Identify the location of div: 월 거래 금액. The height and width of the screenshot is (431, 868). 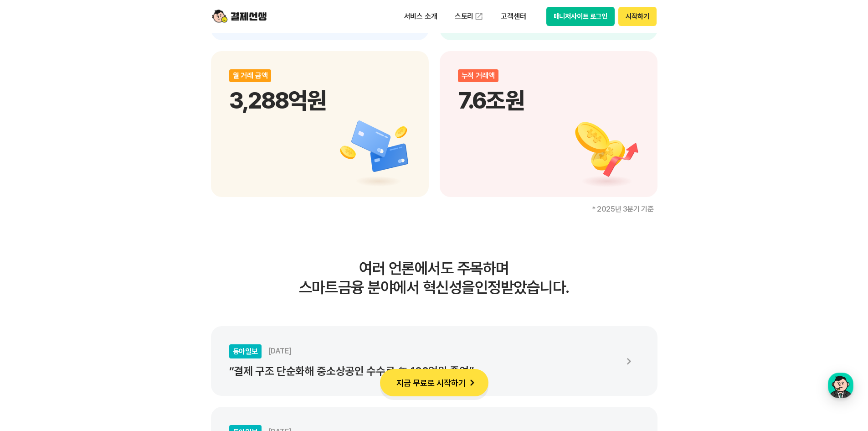
(250, 76).